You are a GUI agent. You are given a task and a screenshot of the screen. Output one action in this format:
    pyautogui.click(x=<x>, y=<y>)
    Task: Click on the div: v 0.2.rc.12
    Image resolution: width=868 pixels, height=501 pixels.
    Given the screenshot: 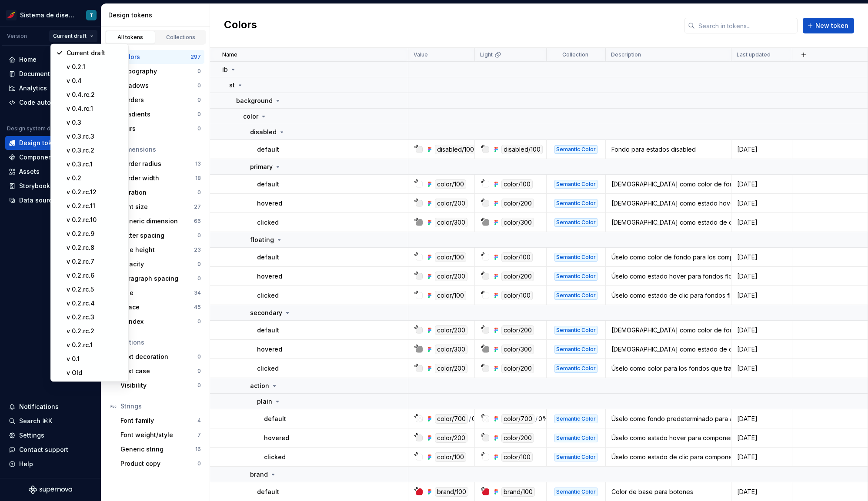 What is the action you would take?
    pyautogui.click(x=95, y=192)
    